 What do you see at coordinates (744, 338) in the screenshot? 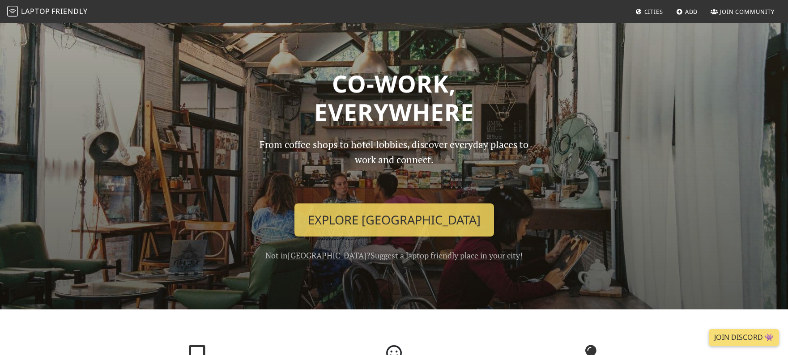
I see `a: Join Discord 👾` at bounding box center [744, 338].